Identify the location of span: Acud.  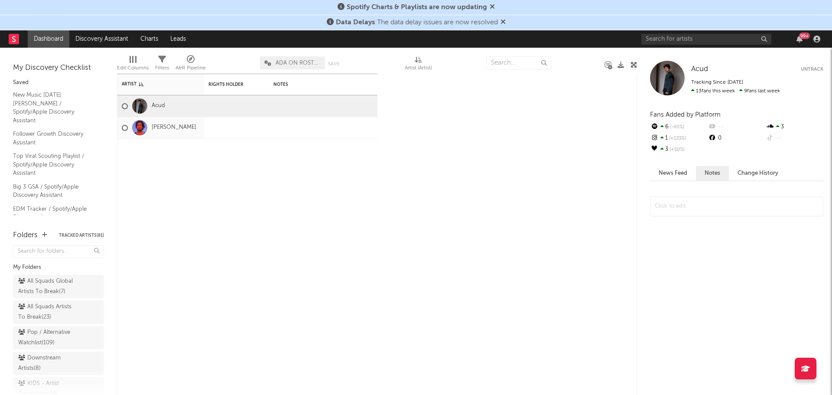
(699, 69).